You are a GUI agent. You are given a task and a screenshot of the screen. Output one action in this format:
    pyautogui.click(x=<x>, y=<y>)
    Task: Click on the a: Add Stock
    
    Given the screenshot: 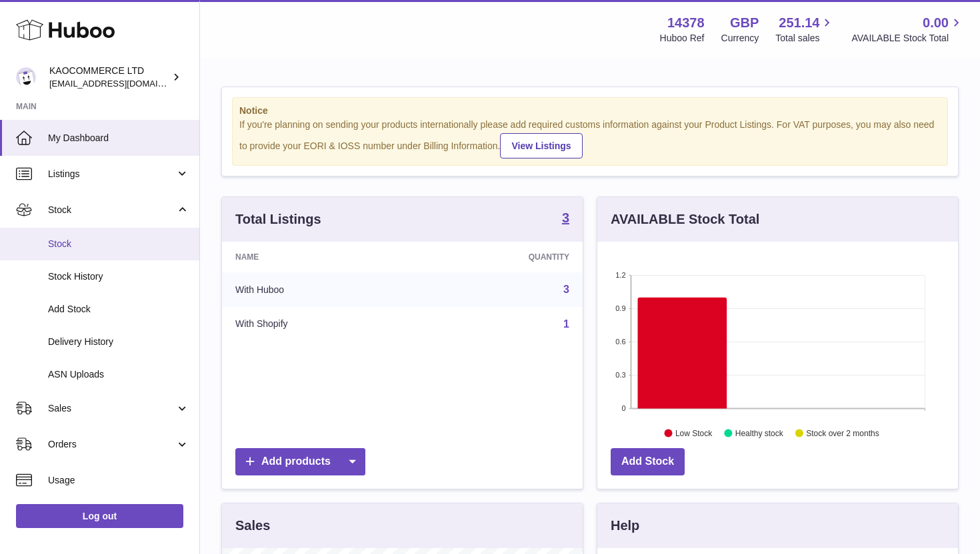 What is the action you would take?
    pyautogui.click(x=647, y=461)
    